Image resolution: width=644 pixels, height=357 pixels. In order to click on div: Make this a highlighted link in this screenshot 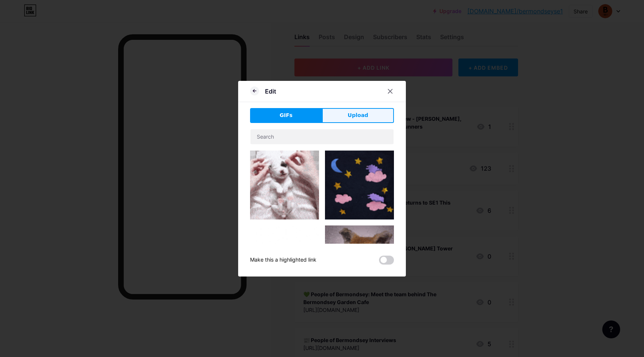, I will do `click(283, 260)`.